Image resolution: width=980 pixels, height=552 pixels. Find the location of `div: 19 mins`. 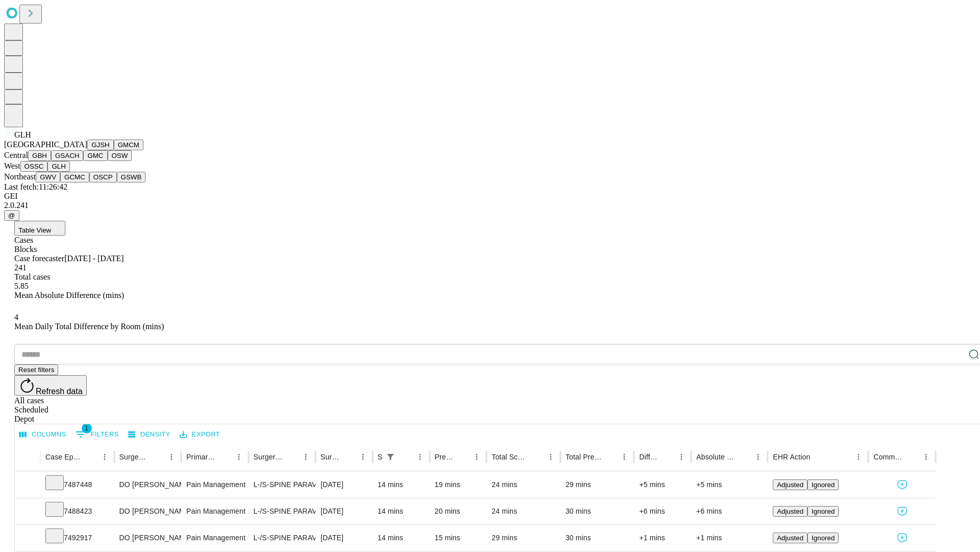

div: 19 mins is located at coordinates (458, 485).